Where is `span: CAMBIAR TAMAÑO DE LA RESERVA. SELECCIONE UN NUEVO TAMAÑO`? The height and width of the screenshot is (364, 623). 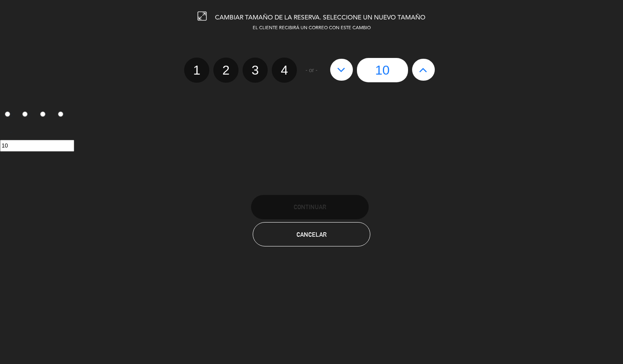
span: CAMBIAR TAMAÑO DE LA RESERVA. SELECCIONE UN NUEVO TAMAÑO is located at coordinates (320, 18).